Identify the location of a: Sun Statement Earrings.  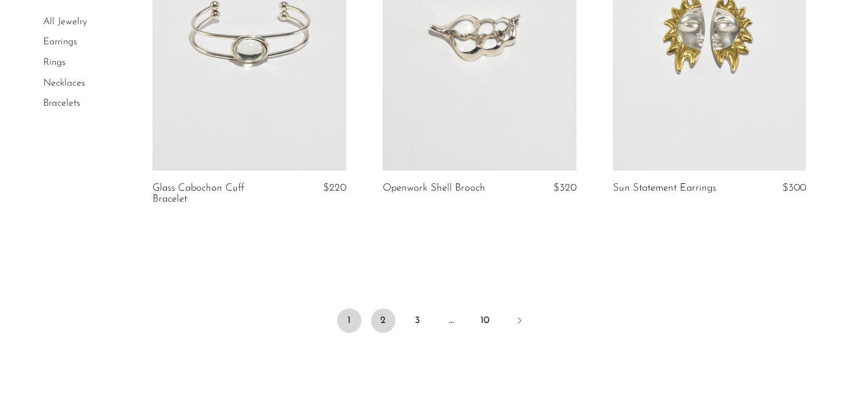
(665, 188).